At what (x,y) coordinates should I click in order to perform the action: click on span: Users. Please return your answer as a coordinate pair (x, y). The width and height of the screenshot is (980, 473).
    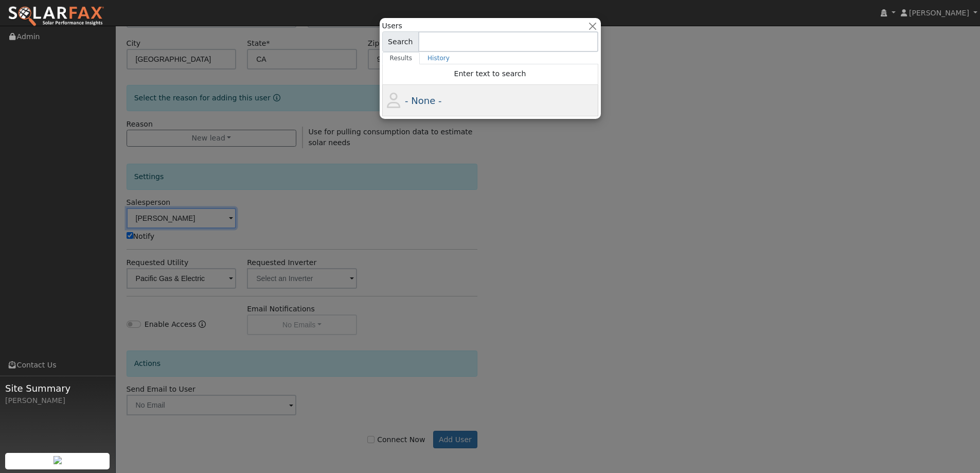
    Looking at the image, I should click on (392, 25).